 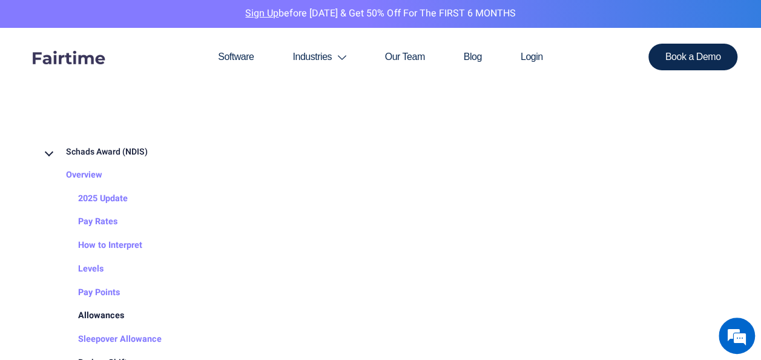 What do you see at coordinates (693, 57) in the screenshot?
I see `a: Book a Demo` at bounding box center [693, 57].